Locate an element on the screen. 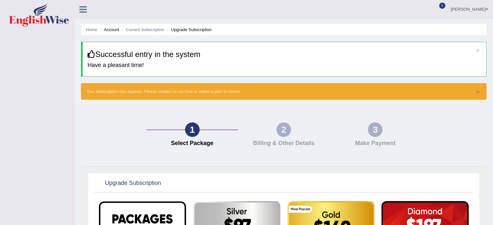 The image size is (493, 225). div: 2 is located at coordinates (284, 130).